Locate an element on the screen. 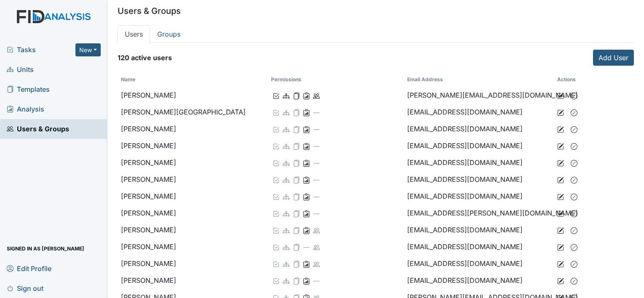 The width and height of the screenshot is (644, 298). span: Sign out is located at coordinates (25, 288).